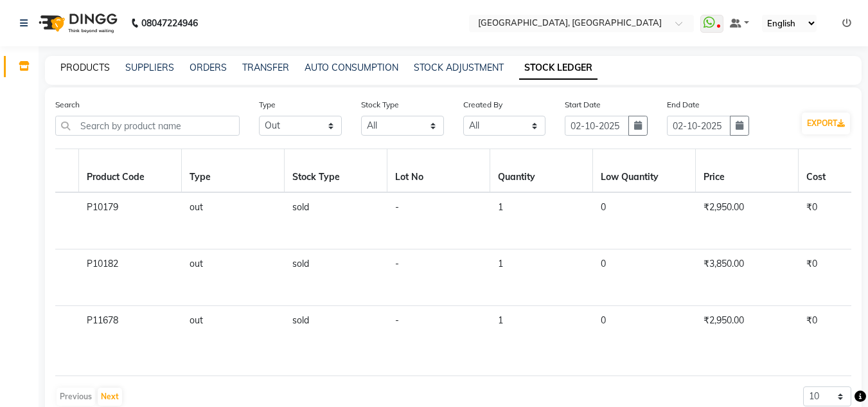  What do you see at coordinates (644, 171) in the screenshot?
I see `th: Low Quantity` at bounding box center [644, 171].